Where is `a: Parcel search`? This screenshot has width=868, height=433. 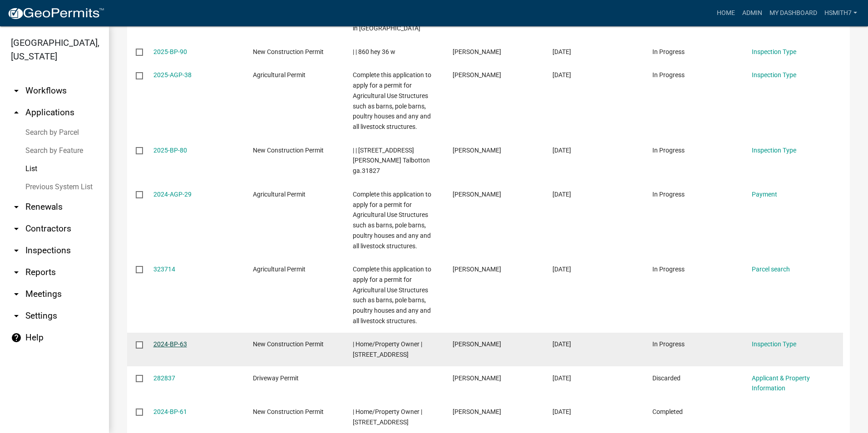
a: Parcel search is located at coordinates (771, 269).